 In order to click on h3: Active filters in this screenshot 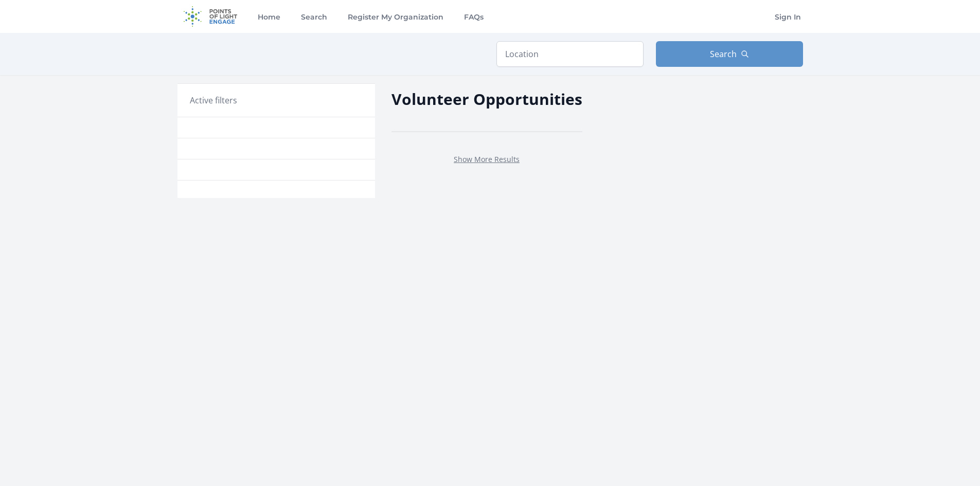, I will do `click(213, 101)`.